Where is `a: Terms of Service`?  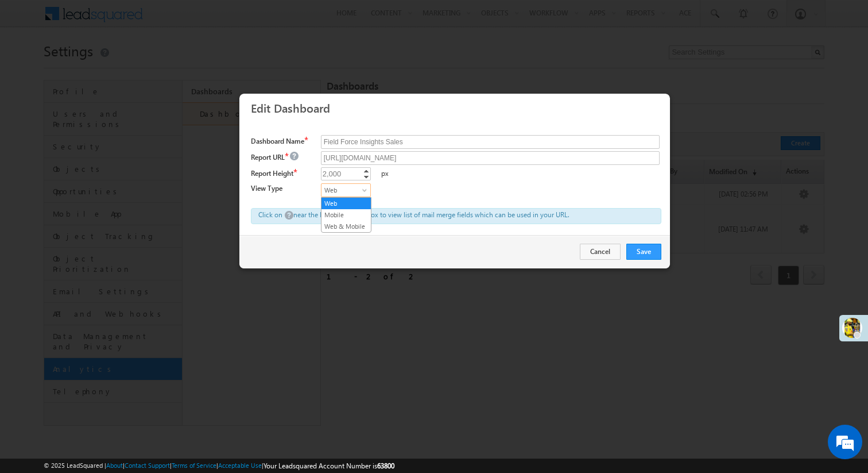
a: Terms of Service is located at coordinates (194, 465).